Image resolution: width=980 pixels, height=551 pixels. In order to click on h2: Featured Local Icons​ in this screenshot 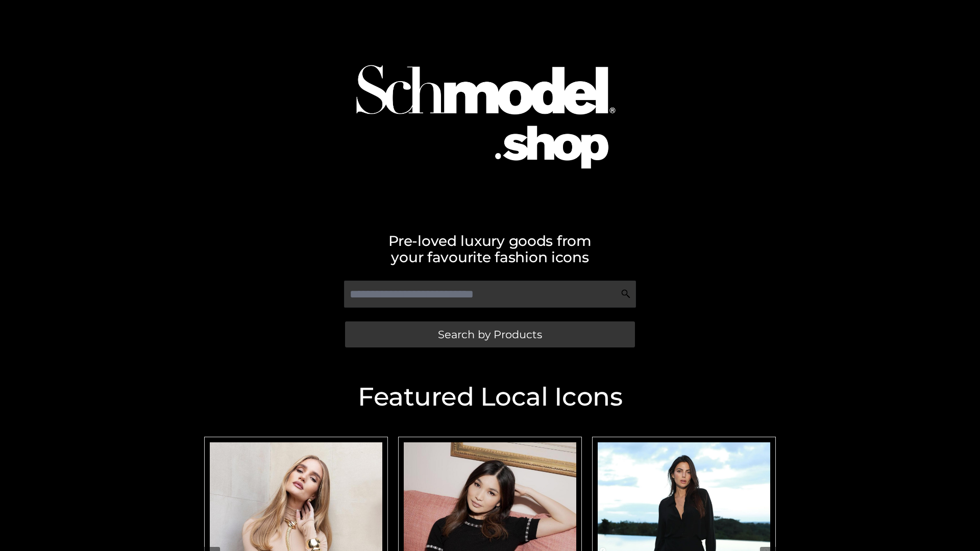, I will do `click(490, 397)`.